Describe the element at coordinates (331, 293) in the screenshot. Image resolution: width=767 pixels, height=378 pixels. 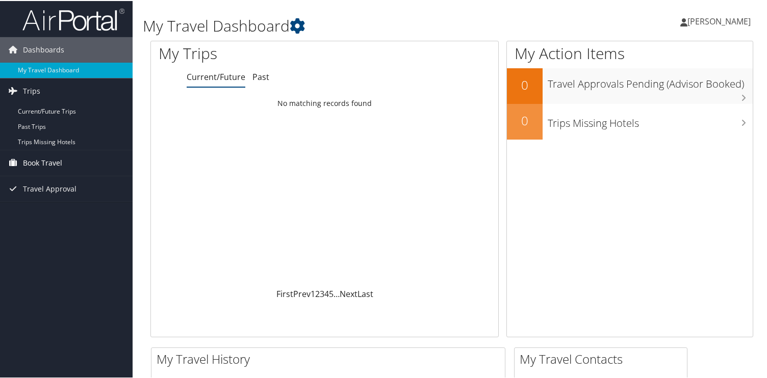
I see `a: 5` at that location.